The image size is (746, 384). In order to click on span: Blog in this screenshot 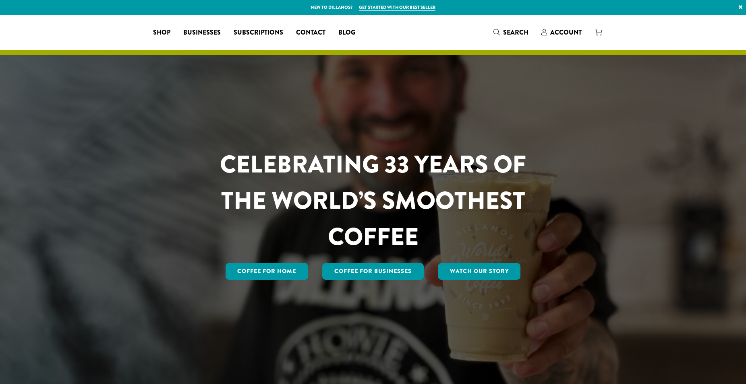, I will do `click(347, 33)`.